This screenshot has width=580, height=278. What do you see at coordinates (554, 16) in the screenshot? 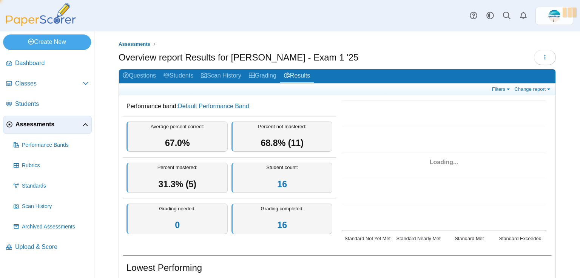
I see `img: ps.H1yuw66FtyTk4FxR` at bounding box center [554, 16].